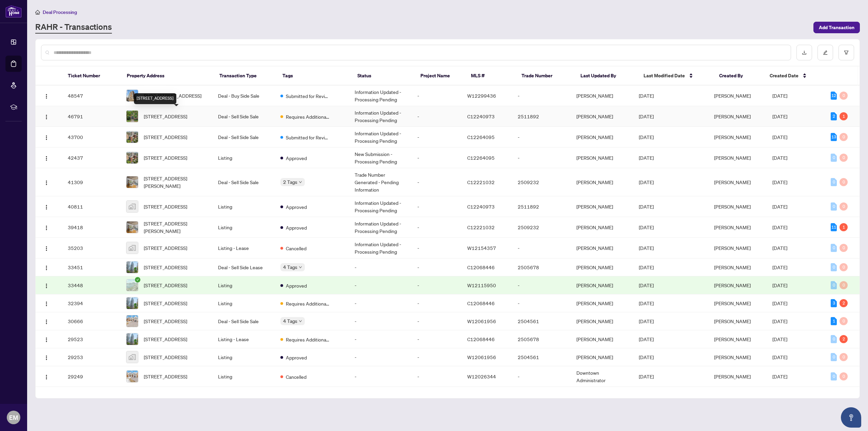  What do you see at coordinates (482, 286) in the screenshot?
I see `span: W12115950` at bounding box center [482, 286].